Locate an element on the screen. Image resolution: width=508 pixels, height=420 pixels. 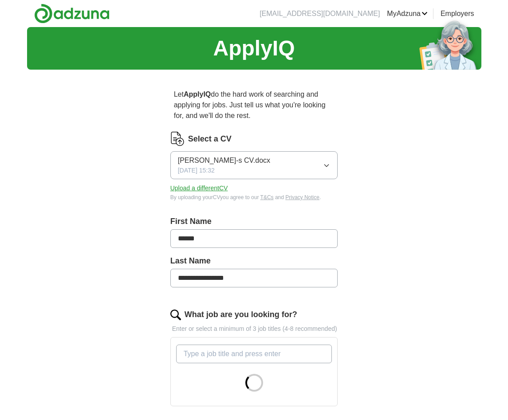
h1: ApplyIQ is located at coordinates (254, 48).